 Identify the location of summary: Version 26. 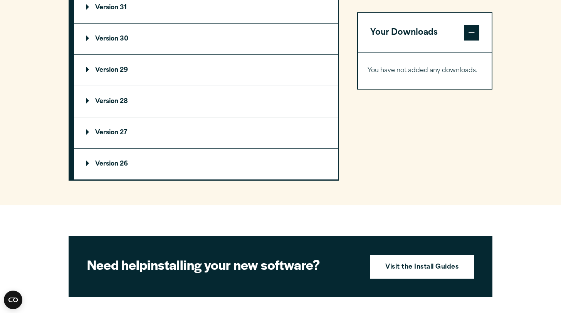
(206, 164).